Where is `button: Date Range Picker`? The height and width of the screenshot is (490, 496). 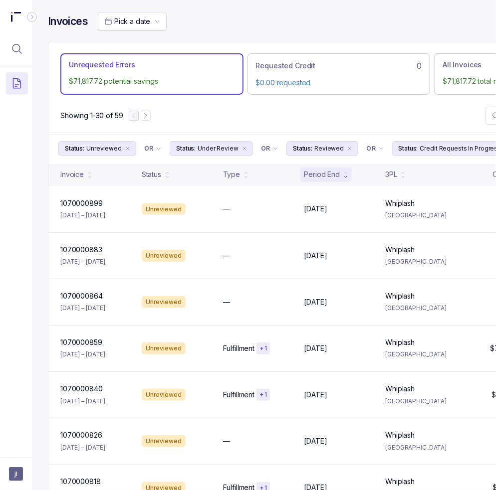
button: Date Range Picker is located at coordinates (132, 21).